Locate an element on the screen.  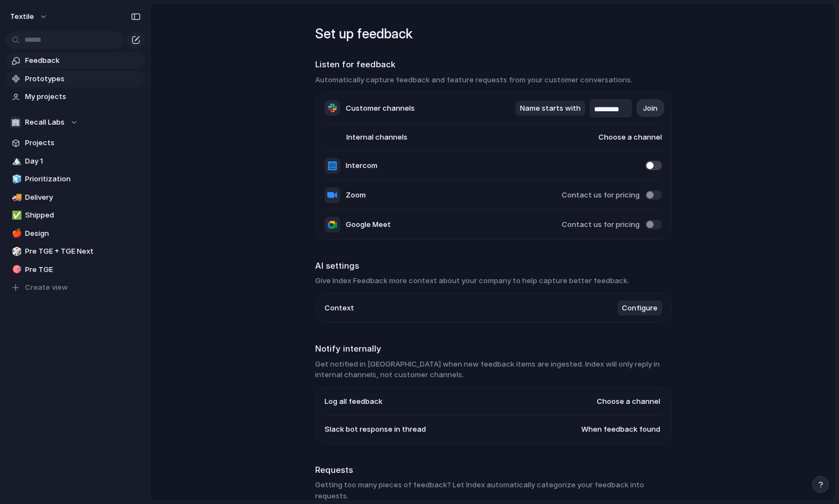
h3: Getting too many pieces of feedback? Let Index automatically categorize your feedback into requests. is located at coordinates (494, 490).